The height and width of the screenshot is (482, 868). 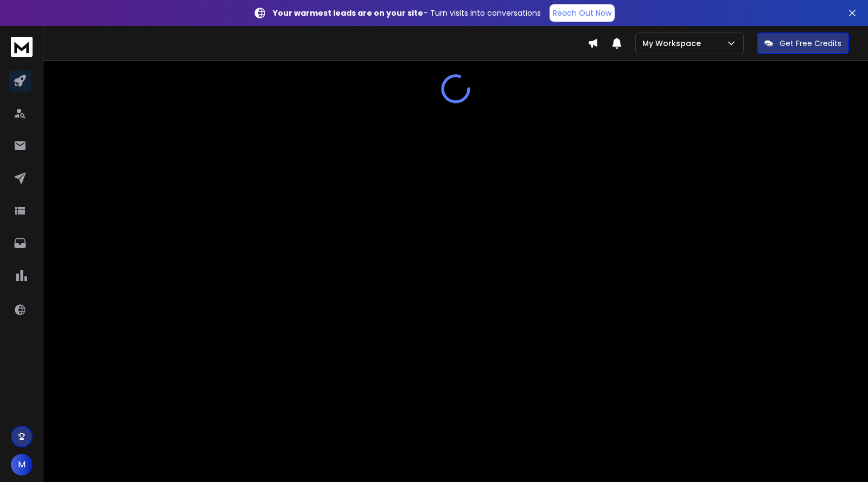 What do you see at coordinates (348, 13) in the screenshot?
I see `strong: Your warmest leads are on your site` at bounding box center [348, 13].